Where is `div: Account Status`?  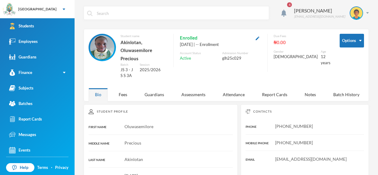 div: Account Status is located at coordinates (199, 53).